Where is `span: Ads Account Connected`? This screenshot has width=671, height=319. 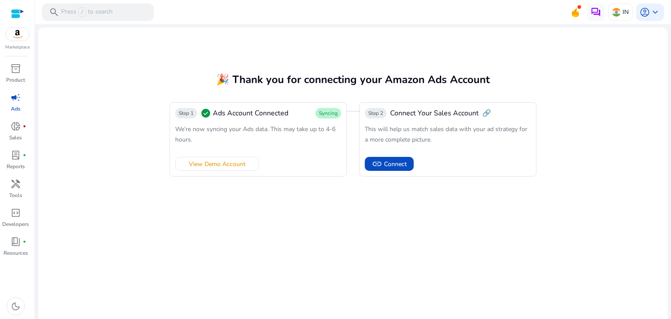 span: Ads Account Connected is located at coordinates (250, 113).